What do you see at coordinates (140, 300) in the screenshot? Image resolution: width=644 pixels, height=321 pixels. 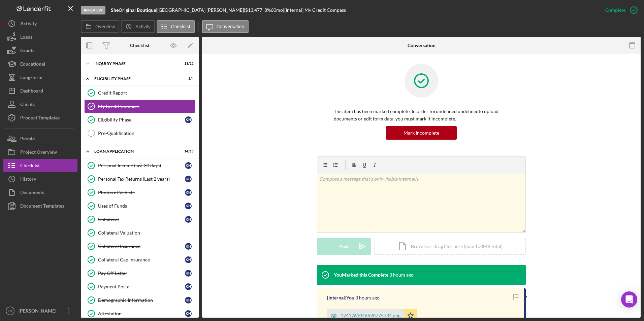 I see `a: Demographic InformationKH` at bounding box center [140, 300].